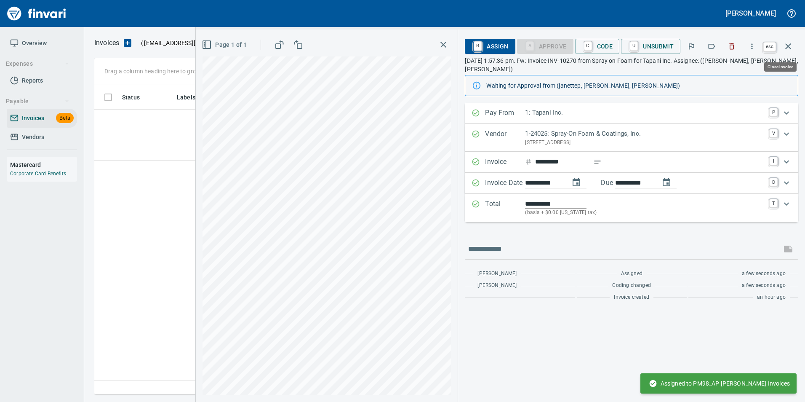 This screenshot has height=402, width=805. What do you see at coordinates (631, 274) in the screenshot?
I see `span: Assigned` at bounding box center [631, 274].